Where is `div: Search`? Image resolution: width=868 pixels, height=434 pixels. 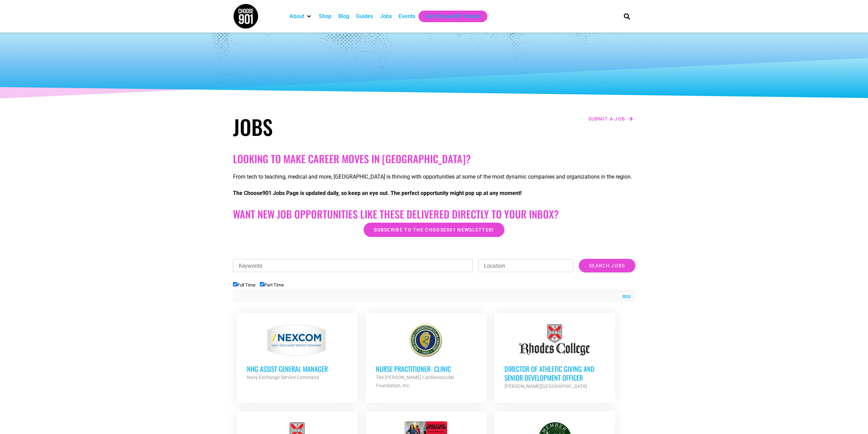 div: Search is located at coordinates (627, 16).